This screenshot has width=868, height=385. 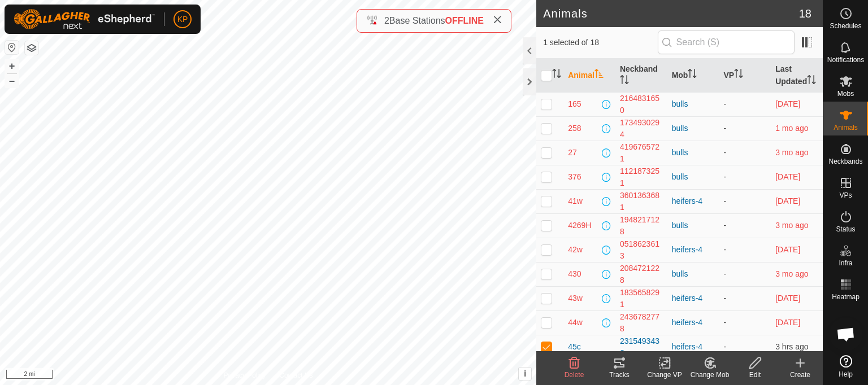 What do you see at coordinates (574, 347) in the screenshot?
I see `span: 45c` at bounding box center [574, 347].